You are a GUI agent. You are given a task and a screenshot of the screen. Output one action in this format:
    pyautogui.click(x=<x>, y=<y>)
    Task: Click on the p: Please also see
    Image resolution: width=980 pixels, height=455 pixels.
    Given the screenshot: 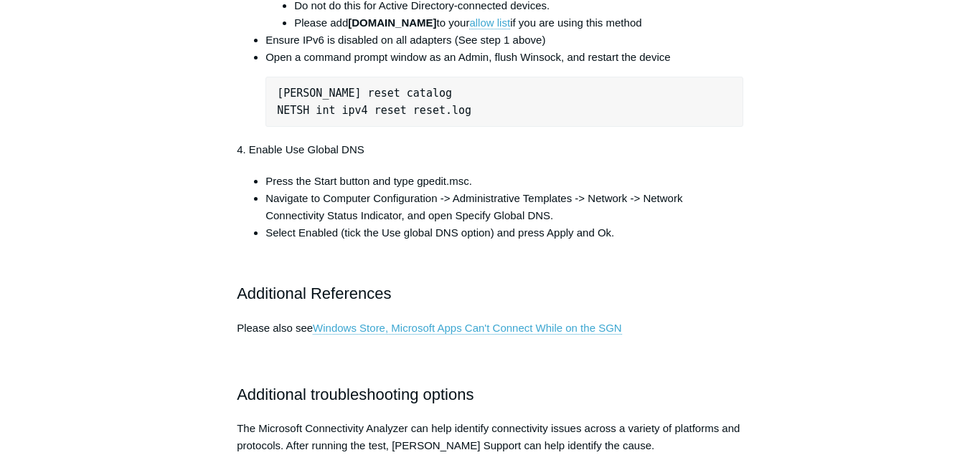 What is the action you would take?
    pyautogui.click(x=490, y=346)
    